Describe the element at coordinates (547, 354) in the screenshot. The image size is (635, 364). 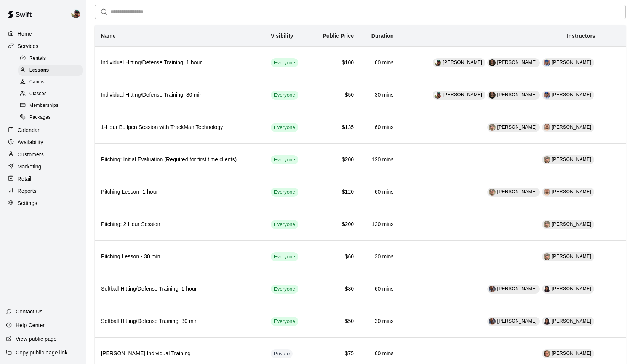
I see `div: Chris Jackson` at that location.